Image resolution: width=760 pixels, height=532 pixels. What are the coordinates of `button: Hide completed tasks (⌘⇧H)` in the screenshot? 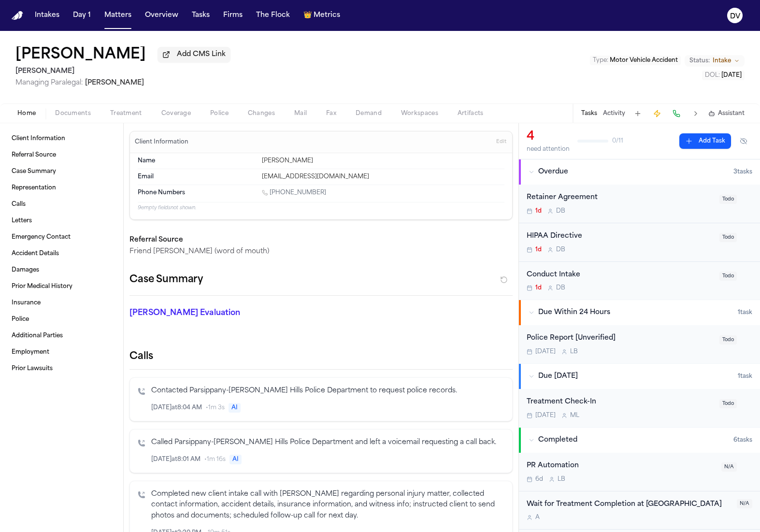 It's located at (744, 141).